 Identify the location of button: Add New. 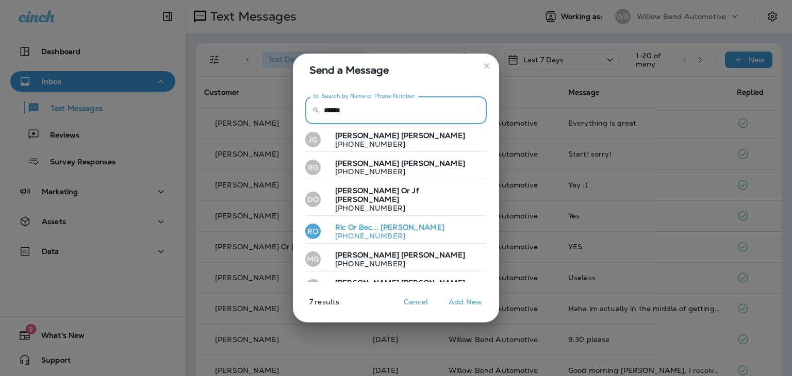
(465, 302).